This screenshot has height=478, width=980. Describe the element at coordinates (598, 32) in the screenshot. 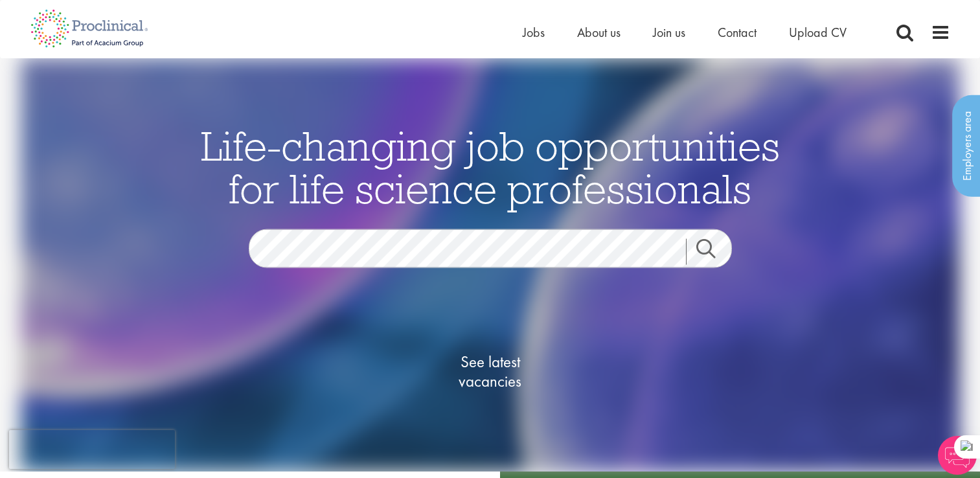

I see `a: About us` at that location.